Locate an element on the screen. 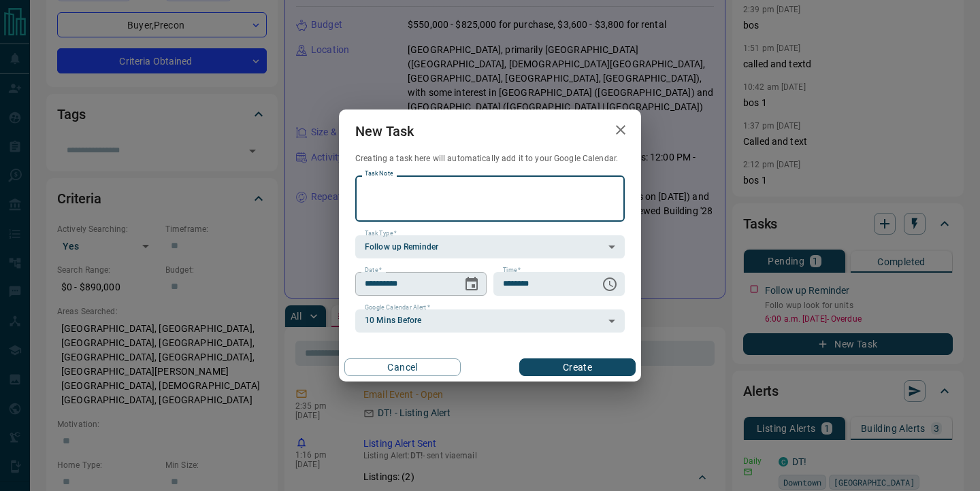  label: Date is located at coordinates (373, 270).